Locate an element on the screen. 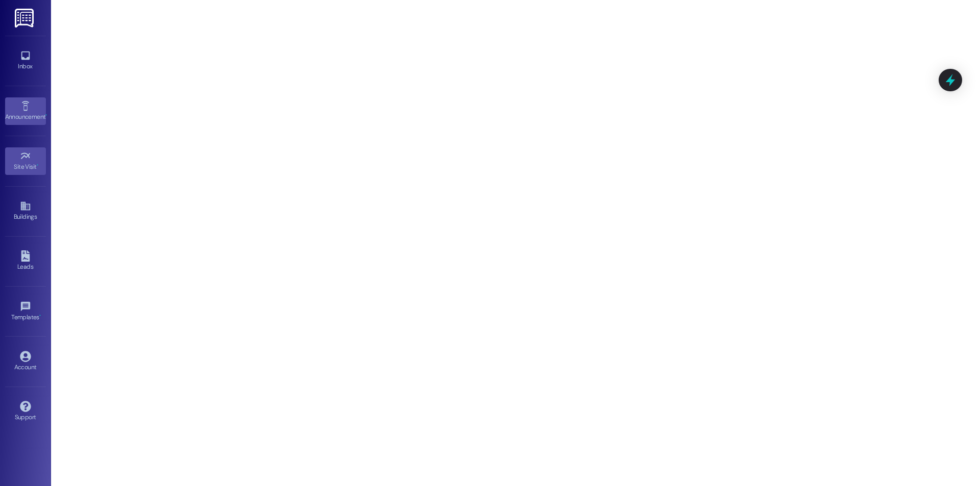 This screenshot has height=486, width=980. img: ResiDesk Logo is located at coordinates (25, 18).